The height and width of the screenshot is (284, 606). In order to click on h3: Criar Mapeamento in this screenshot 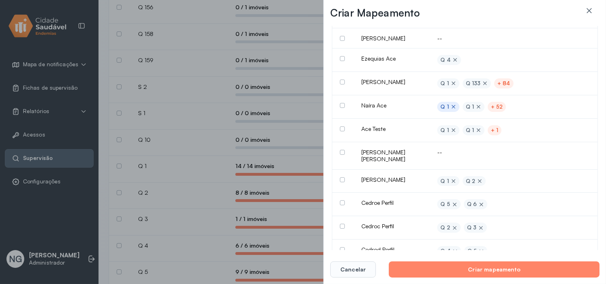, I will do `click(375, 13)`.